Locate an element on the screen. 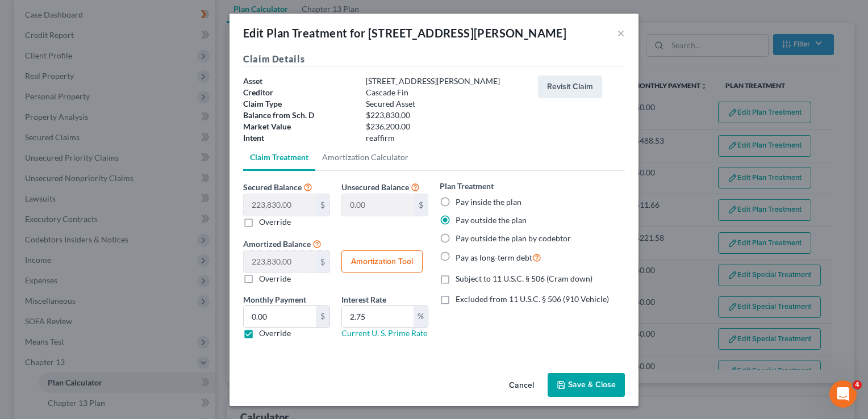 This screenshot has width=868, height=419. div: Market Value is located at coordinates (299, 126).